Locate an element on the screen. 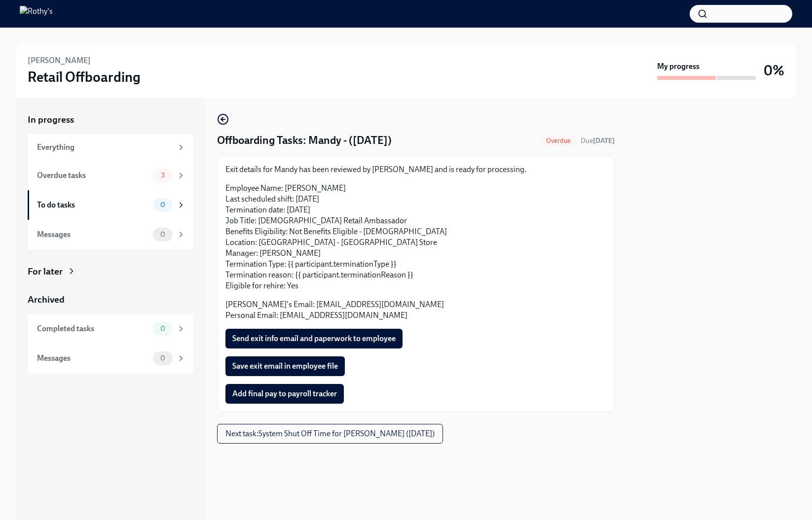  button: Save exit email in employee file is located at coordinates (285, 366).